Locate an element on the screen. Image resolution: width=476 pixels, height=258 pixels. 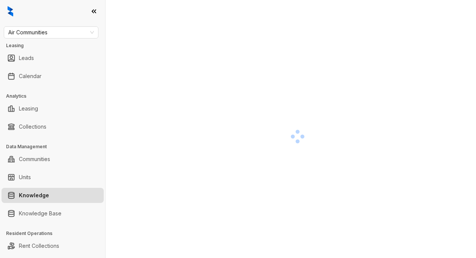
a: Collections is located at coordinates (32, 127).